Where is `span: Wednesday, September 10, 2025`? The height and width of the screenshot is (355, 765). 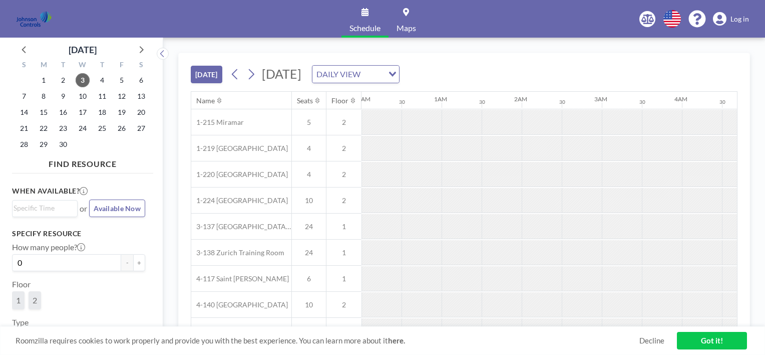 span: Wednesday, September 10, 2025 is located at coordinates (83, 96).